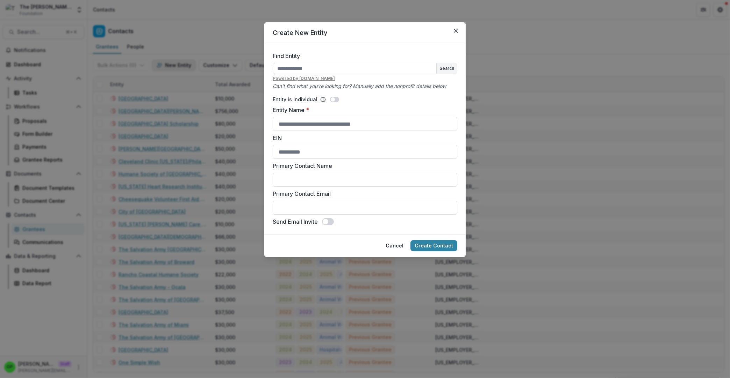  Describe the element at coordinates (363, 110) in the screenshot. I see `label: Entity Name` at that location.